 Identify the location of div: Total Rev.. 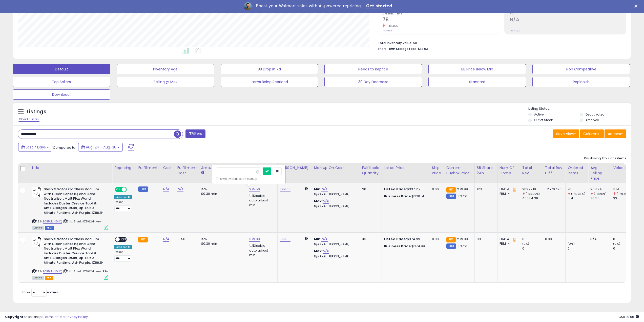
(531, 170).